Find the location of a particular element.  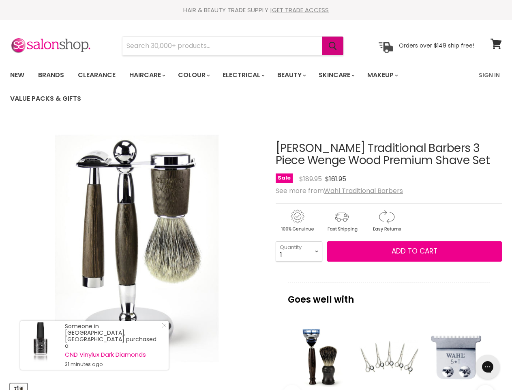

a: GET TRADE ACCESS is located at coordinates (301, 10).